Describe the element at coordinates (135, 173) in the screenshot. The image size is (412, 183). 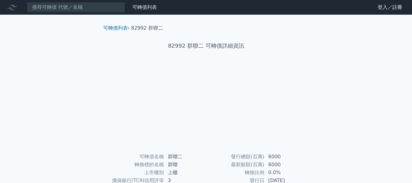
I see `td: 上市櫃別` at that location.